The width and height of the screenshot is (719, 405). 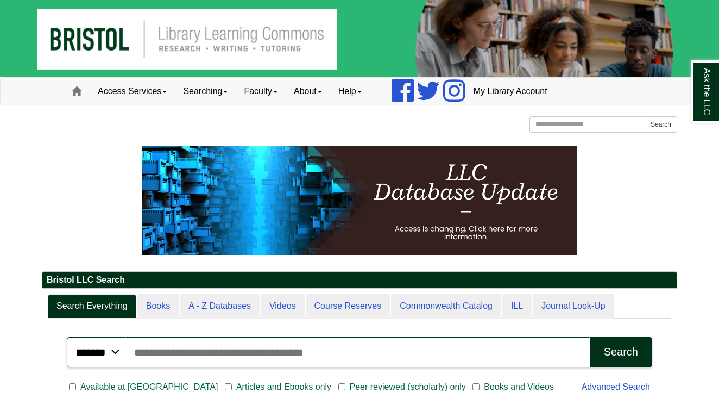 What do you see at coordinates (350, 91) in the screenshot?
I see `a: Help` at bounding box center [350, 91].